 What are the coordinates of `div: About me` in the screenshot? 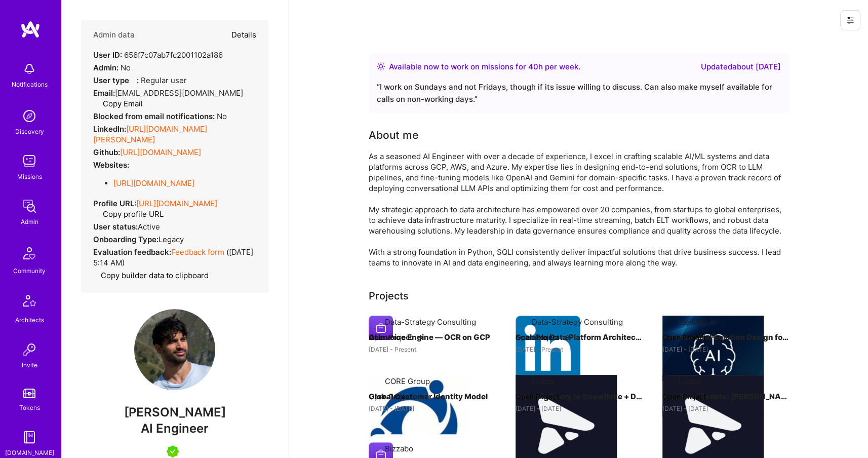 It's located at (394, 135).